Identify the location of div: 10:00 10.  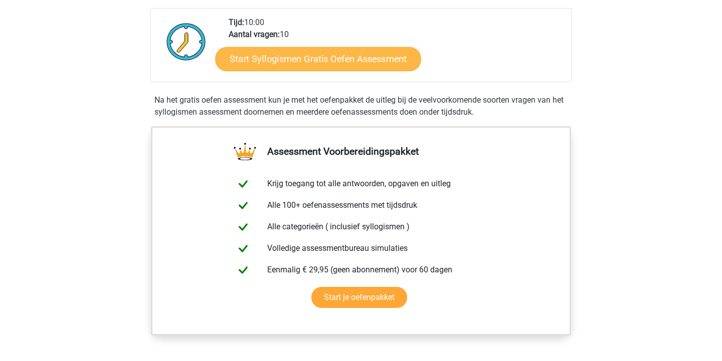
(395, 49).